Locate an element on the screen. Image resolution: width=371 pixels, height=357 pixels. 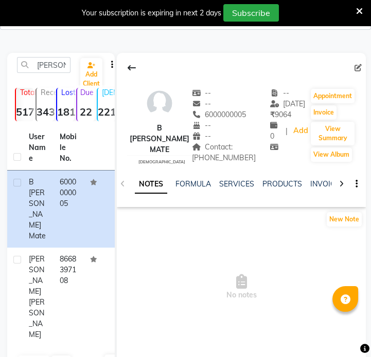
button: Invoice is located at coordinates (323, 113).